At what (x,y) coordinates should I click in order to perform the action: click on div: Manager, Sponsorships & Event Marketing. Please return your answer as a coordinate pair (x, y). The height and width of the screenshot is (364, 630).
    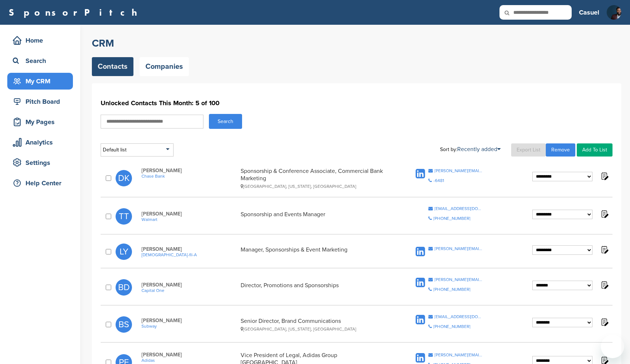
    Looking at the image, I should click on (315, 252).